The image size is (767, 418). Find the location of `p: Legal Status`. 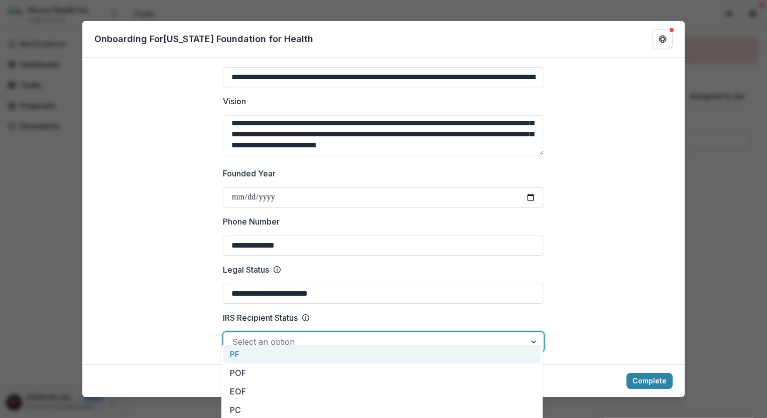

p: Legal Status is located at coordinates (246, 270).